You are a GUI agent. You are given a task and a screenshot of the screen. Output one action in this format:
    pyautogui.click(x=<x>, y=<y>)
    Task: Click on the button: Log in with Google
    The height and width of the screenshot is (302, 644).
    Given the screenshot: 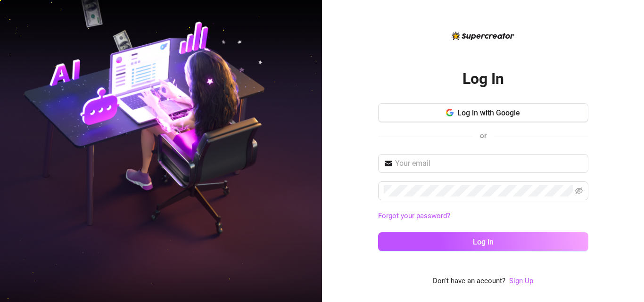 What is the action you would take?
    pyautogui.click(x=483, y=113)
    